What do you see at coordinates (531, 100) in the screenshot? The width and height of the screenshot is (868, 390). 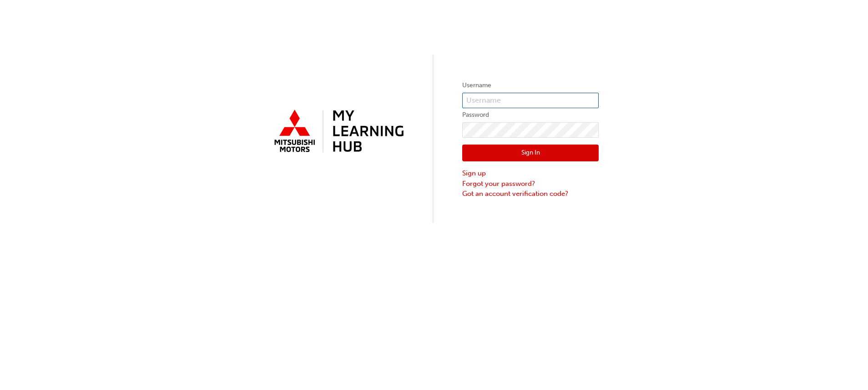 I see `input: Username` at bounding box center [531, 100].